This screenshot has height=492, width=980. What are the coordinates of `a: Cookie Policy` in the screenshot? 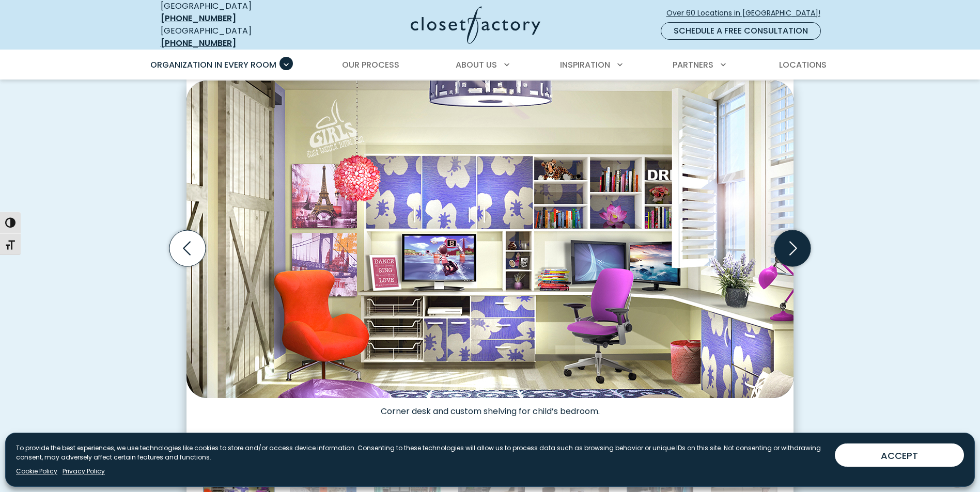 It's located at (37, 472).